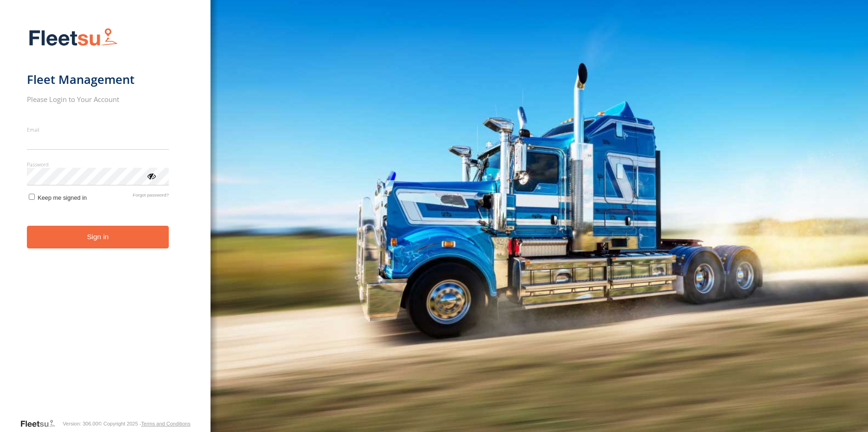 The image size is (868, 432). What do you see at coordinates (80, 424) in the screenshot?
I see `div: Version: 306.00` at bounding box center [80, 424].